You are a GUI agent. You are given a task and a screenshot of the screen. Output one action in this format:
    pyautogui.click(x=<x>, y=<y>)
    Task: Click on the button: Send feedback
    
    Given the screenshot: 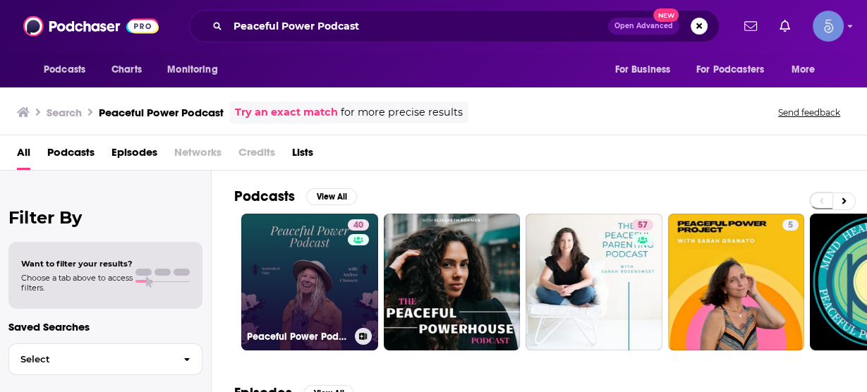 What is the action you would take?
    pyautogui.click(x=809, y=112)
    